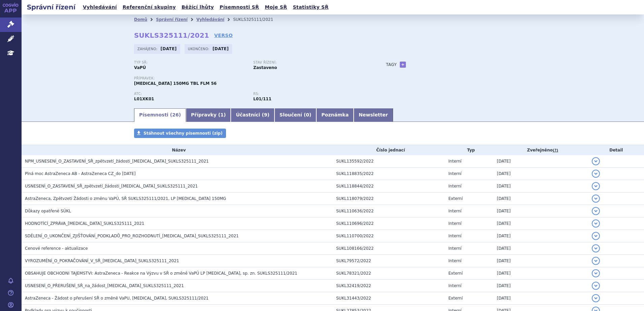 This screenshot has width=644, height=311. What do you see at coordinates (175, 115) in the screenshot?
I see `span: 26` at bounding box center [175, 115].